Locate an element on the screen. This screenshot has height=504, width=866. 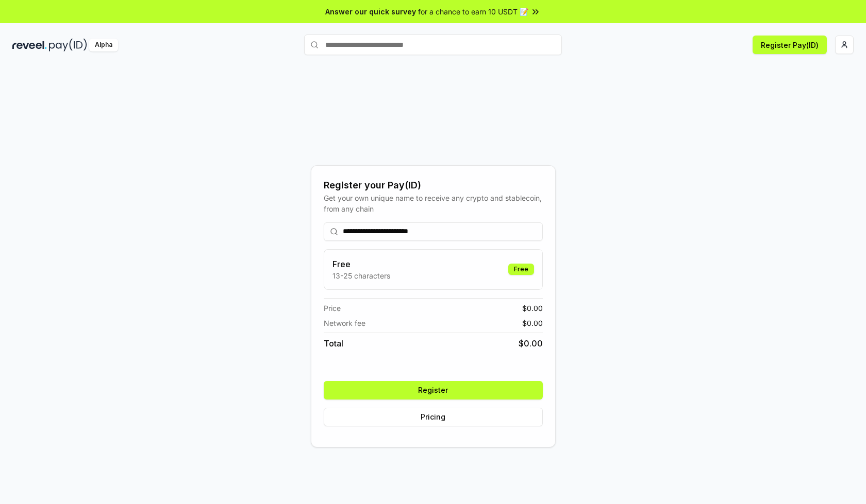
div: Get your own unique name to receive any crypto and stablecoin, from any chain is located at coordinates (433, 204).